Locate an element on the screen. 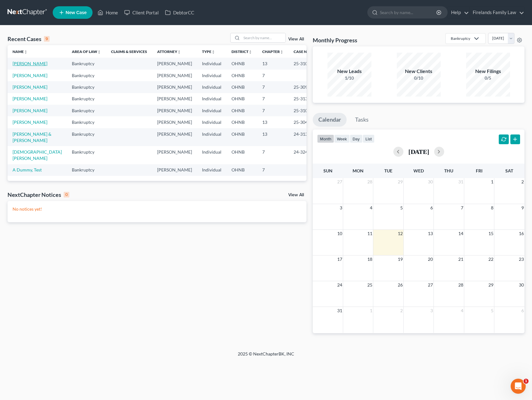 This screenshot has width=532, height=400. span: Fri is located at coordinates (479, 170).